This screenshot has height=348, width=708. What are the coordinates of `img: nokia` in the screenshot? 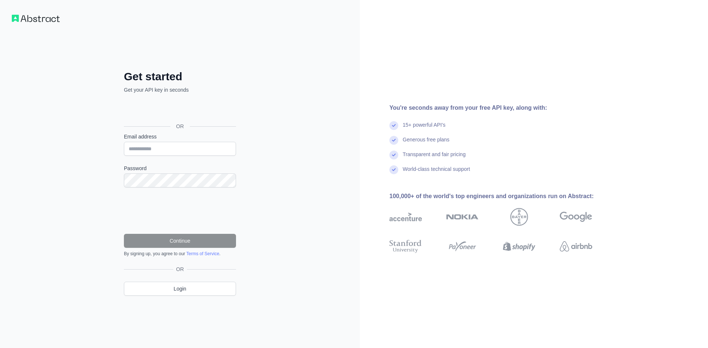 It's located at (462, 217).